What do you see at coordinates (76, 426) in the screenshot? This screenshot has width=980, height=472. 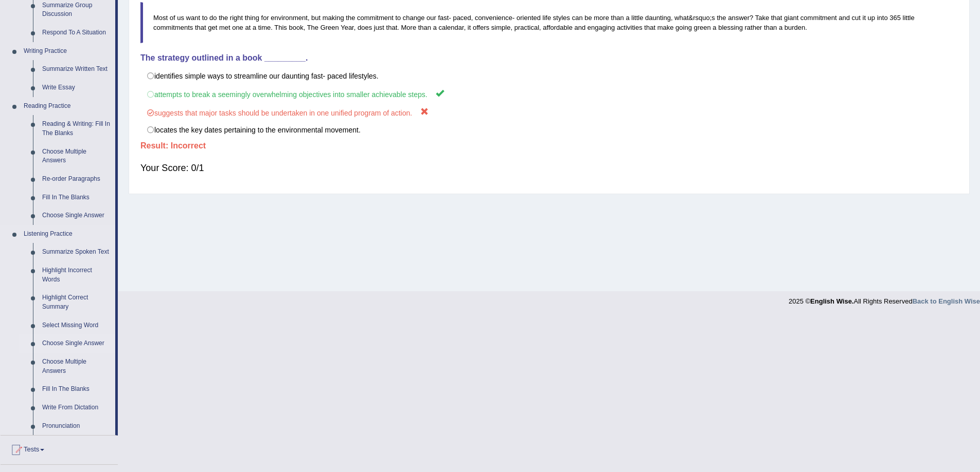 I see `a: Pronunciation` at bounding box center [76, 426].